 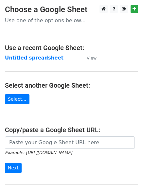 What do you see at coordinates (92, 58) in the screenshot?
I see `small: View` at bounding box center [92, 58].